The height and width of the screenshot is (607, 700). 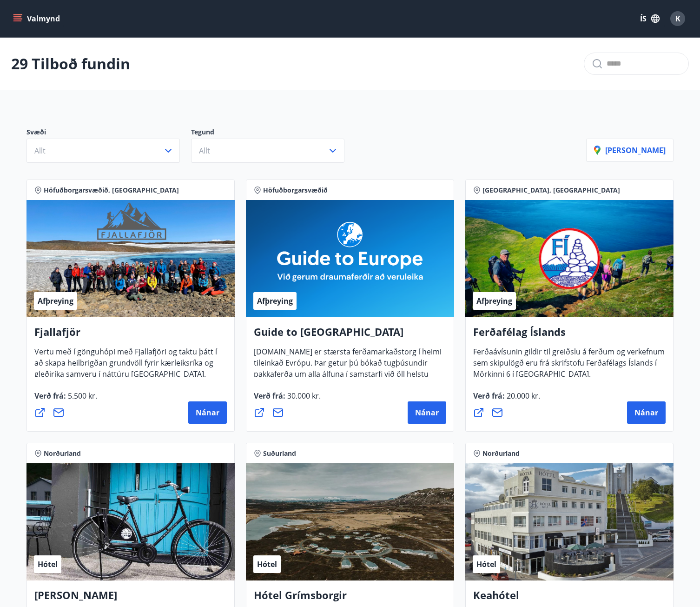 I want to click on h4: Ferðafélag Íslands, so click(x=570, y=336).